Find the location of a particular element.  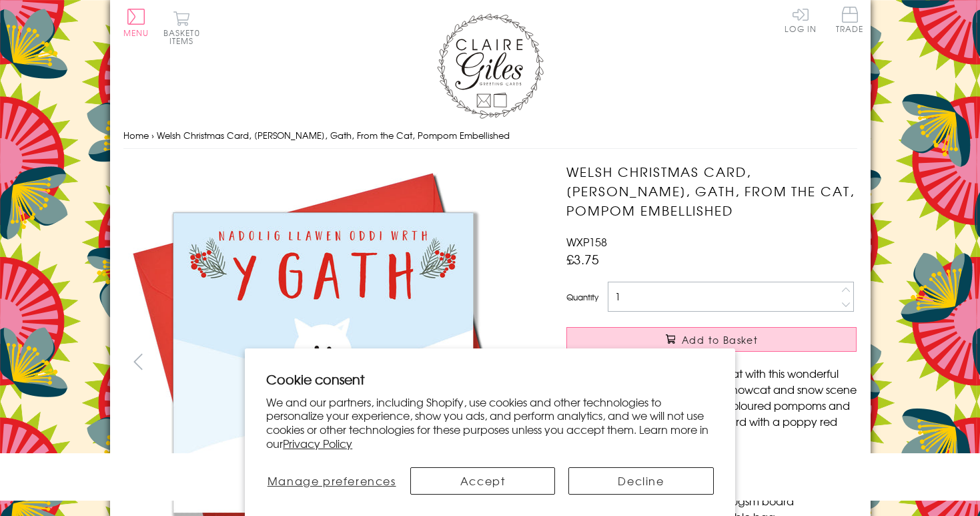

button: Add to Basket is located at coordinates (711, 339).